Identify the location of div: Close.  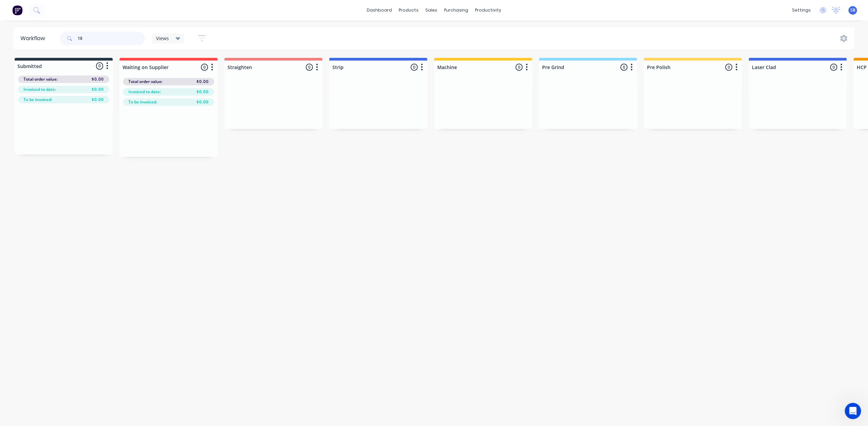
(126, 9).